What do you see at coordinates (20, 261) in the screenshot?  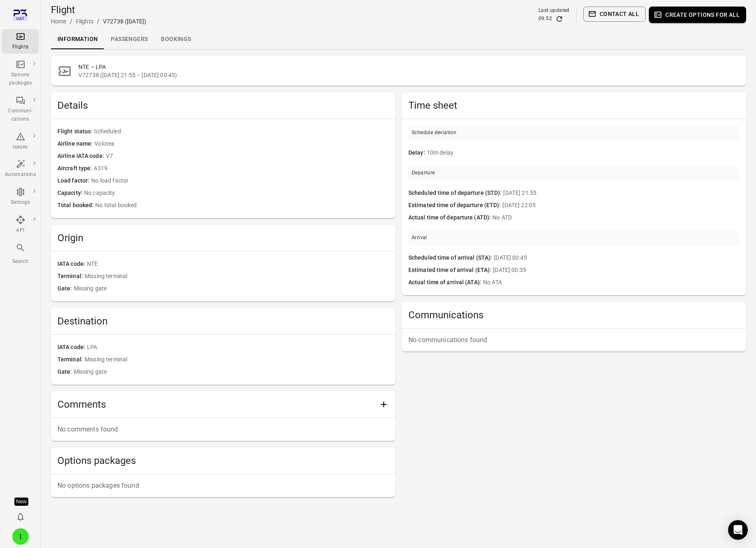 I see `div: Search` at bounding box center [20, 261].